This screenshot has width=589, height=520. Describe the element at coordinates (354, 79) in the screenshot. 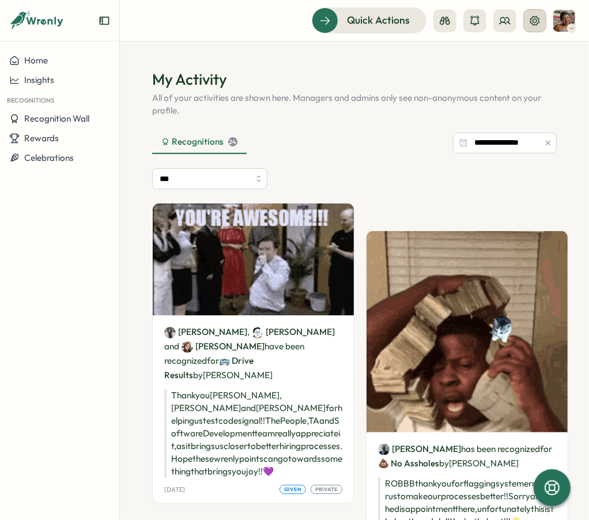

I see `h1: My Activity` at that location.